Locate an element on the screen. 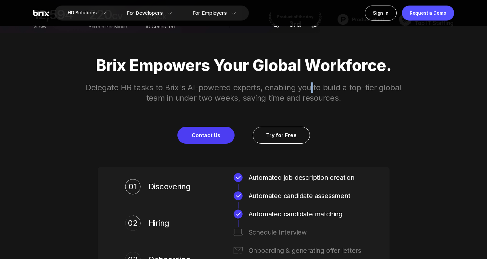  div: Automated job description creation is located at coordinates (306, 177).